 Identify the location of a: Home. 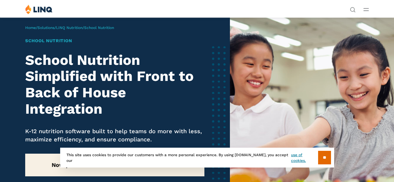
(31, 28).